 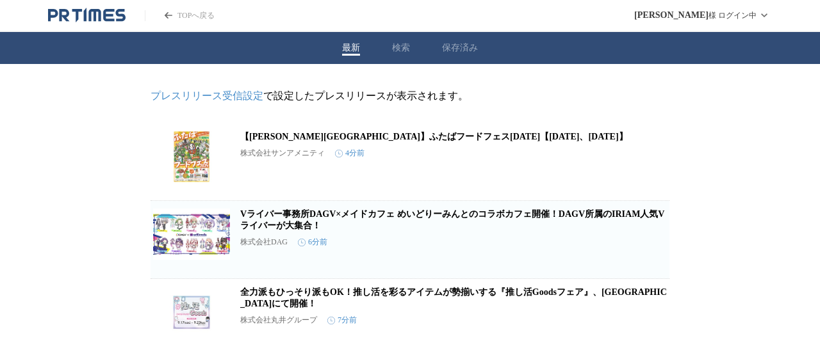 What do you see at coordinates (207, 95) in the screenshot?
I see `a: プレスリリース受信設定` at bounding box center [207, 95].